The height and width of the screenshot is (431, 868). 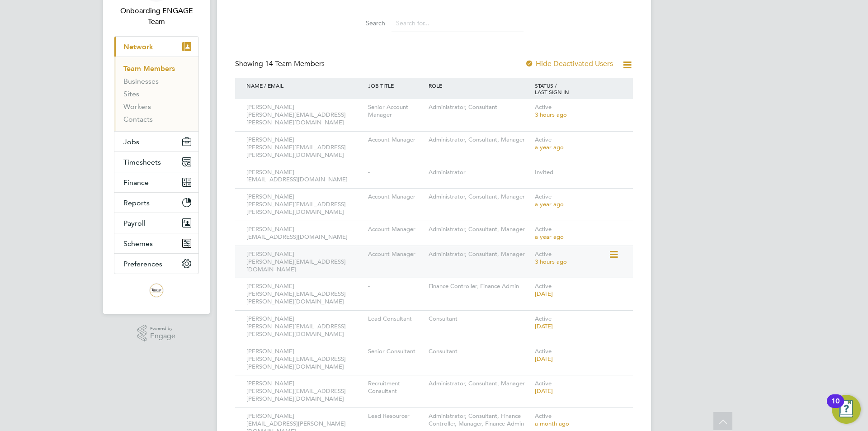 What do you see at coordinates (569, 64) in the screenshot?
I see `label: Hide Deactivated Users` at bounding box center [569, 64].